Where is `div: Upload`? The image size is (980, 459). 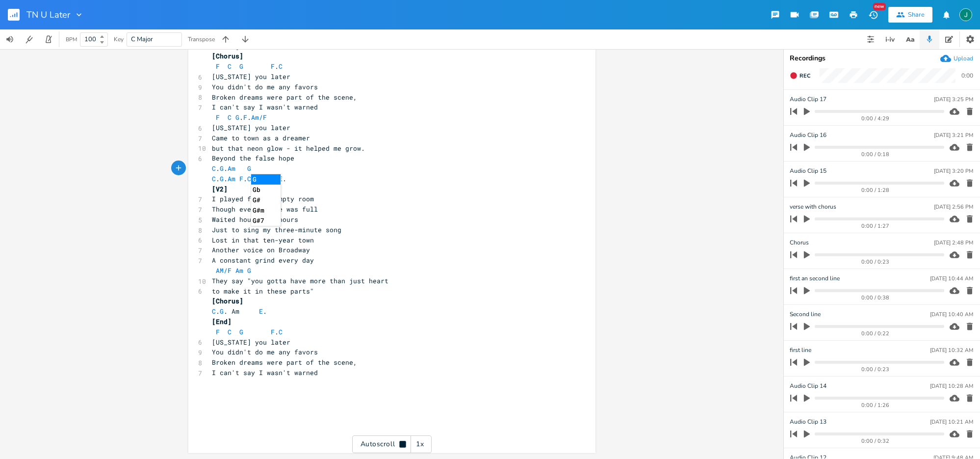
div: Upload is located at coordinates (963, 59).